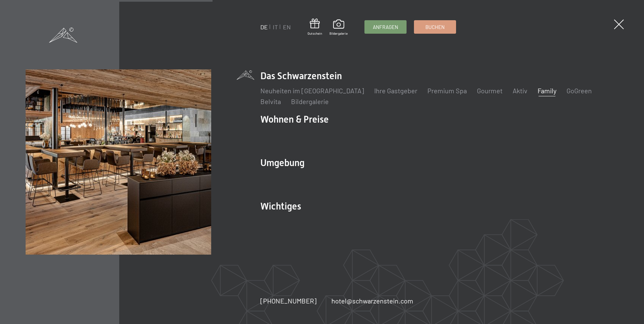 Image resolution: width=644 pixels, height=324 pixels. What do you see at coordinates (372, 300) in the screenshot?
I see `a: hotel@schwarzenstein.com` at bounding box center [372, 300].